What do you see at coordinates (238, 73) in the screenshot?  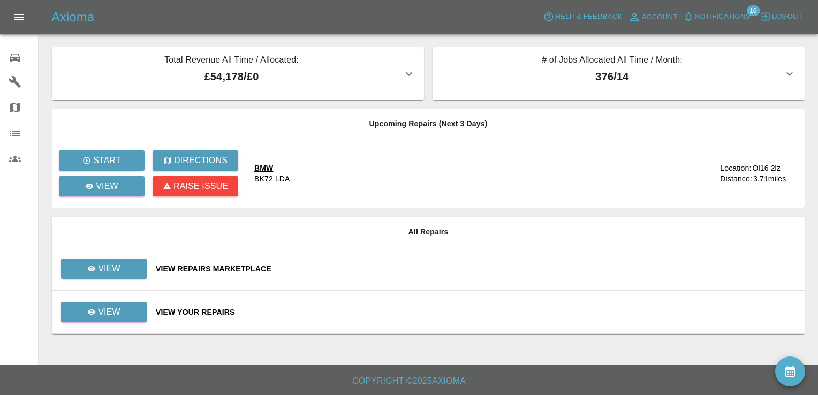 I see `button: Total Revenue All Time / Allocated:£54,178/£0` at bounding box center [238, 73].